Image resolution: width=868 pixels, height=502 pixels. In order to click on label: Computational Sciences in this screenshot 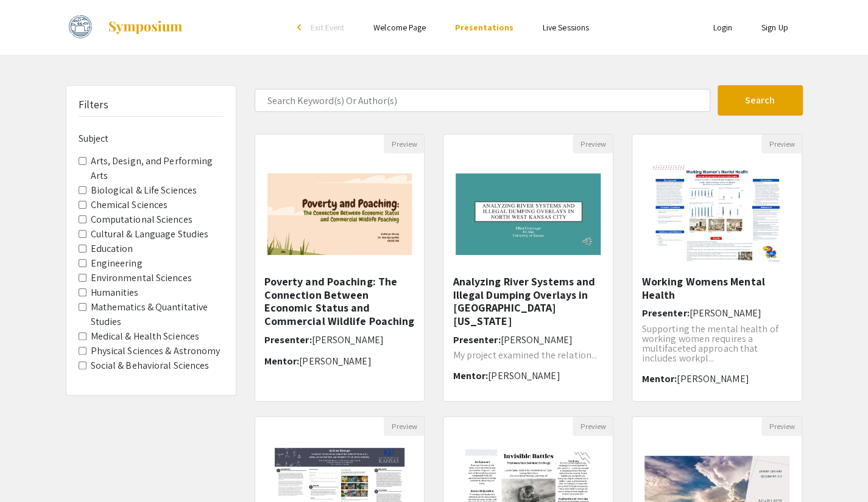, I will do `click(141, 220)`.